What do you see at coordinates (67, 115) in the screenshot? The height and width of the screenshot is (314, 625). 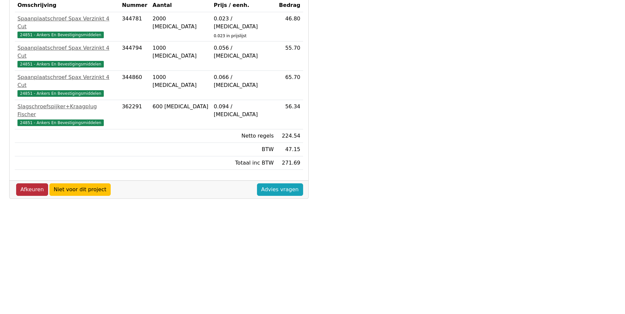 I see `a: Slagschroefspijker+Kraagplug Fischer24851 - Ankers En Bevestigingsmiddelen` at bounding box center [67, 115].